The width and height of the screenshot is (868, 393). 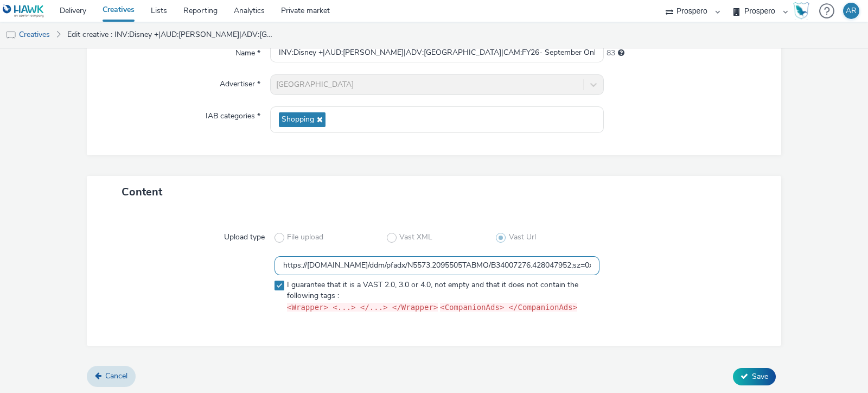 What do you see at coordinates (851, 11) in the screenshot?
I see `div: AR` at bounding box center [851, 11].